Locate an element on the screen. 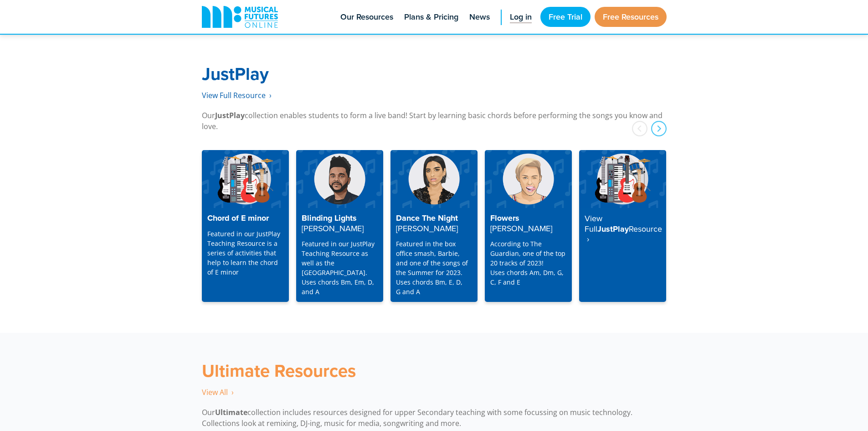 This screenshot has width=868, height=431. a: Free Resources is located at coordinates (631, 17).